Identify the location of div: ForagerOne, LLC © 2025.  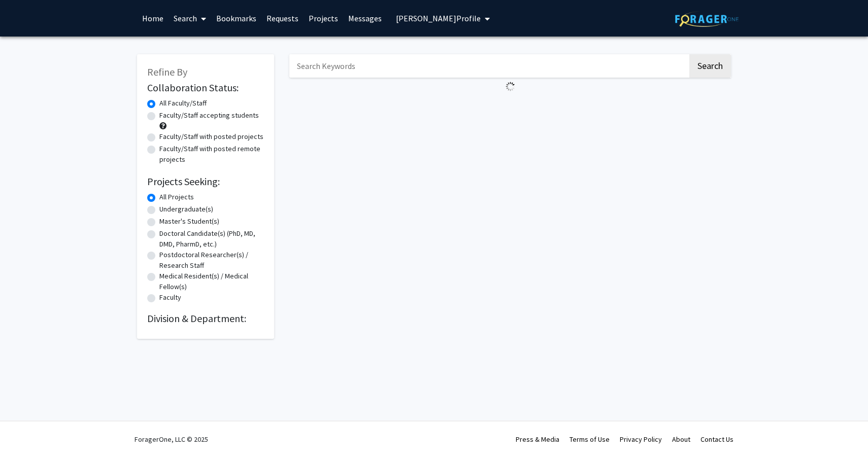
(171, 439).